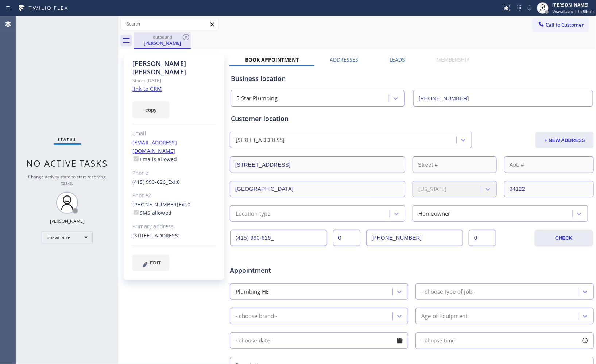  What do you see at coordinates (317, 165) in the screenshot?
I see `input: Address` at bounding box center [317, 165].